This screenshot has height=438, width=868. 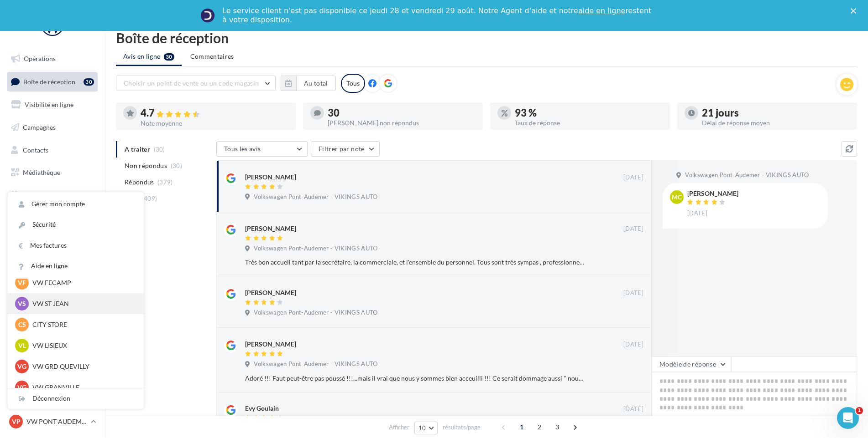 I want to click on div: 4.7, so click(x=215, y=113).